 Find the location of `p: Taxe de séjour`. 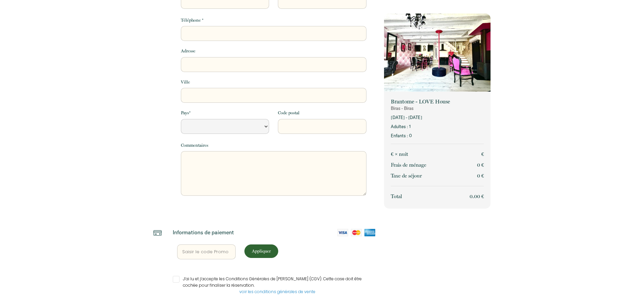

p: Taxe de séjour is located at coordinates (406, 176).